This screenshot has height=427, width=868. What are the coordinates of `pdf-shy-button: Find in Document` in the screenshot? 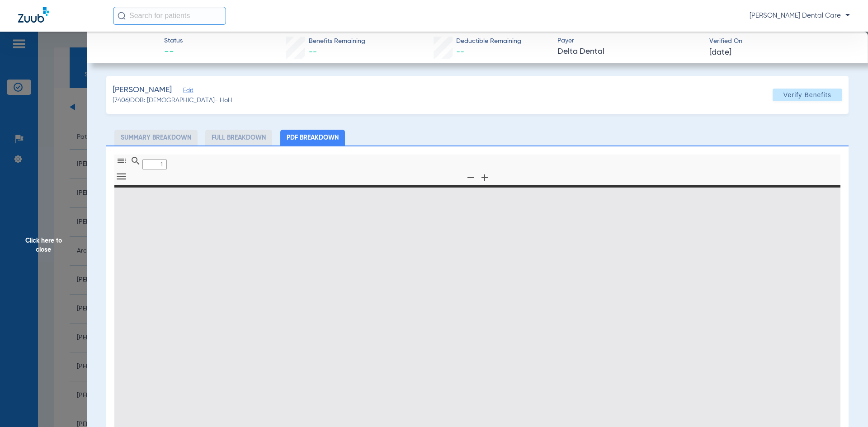 It's located at (135, 164).